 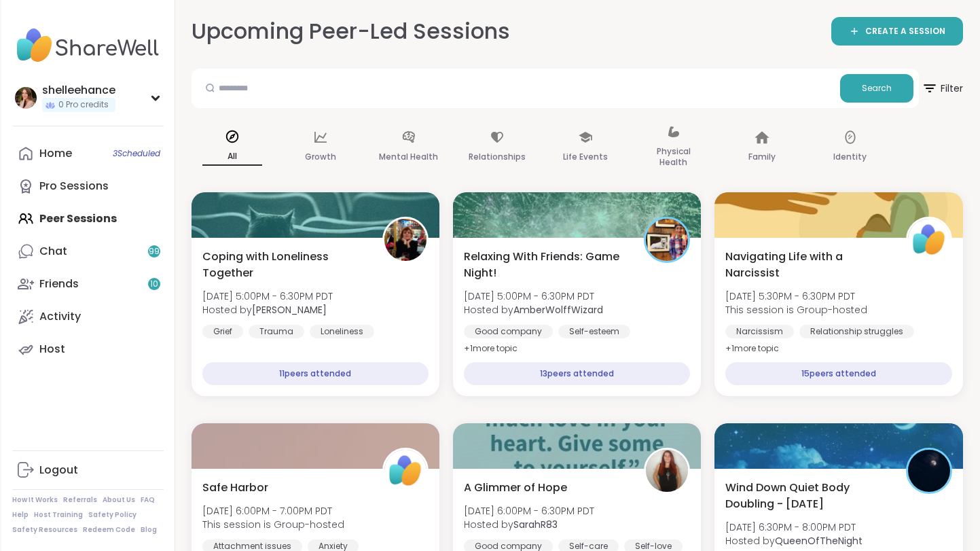 What do you see at coordinates (58, 515) in the screenshot?
I see `a: Host Training` at bounding box center [58, 515].